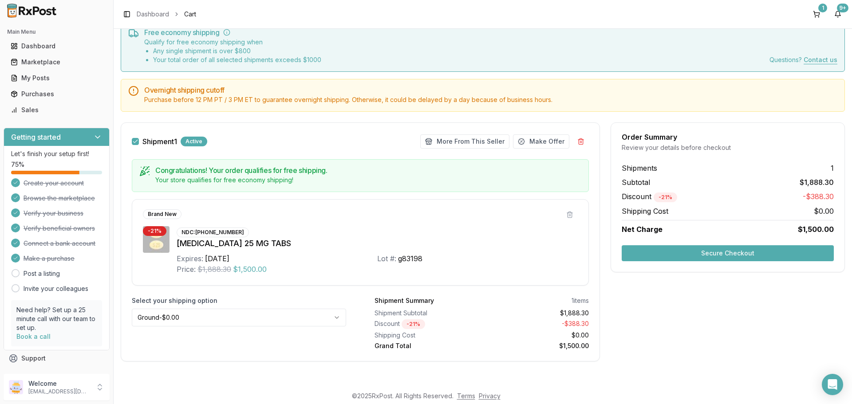 The image size is (852, 404). What do you see at coordinates (537, 324) in the screenshot?
I see `div: - $388.30` at bounding box center [537, 324].